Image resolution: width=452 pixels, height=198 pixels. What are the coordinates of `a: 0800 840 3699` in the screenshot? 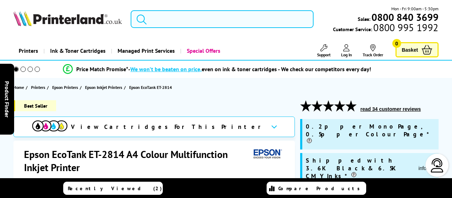 It's located at (405, 17).